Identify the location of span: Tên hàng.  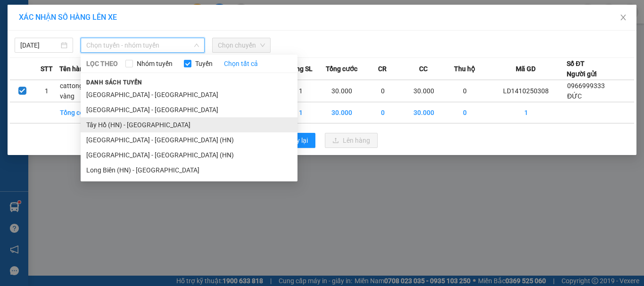
(73, 69).